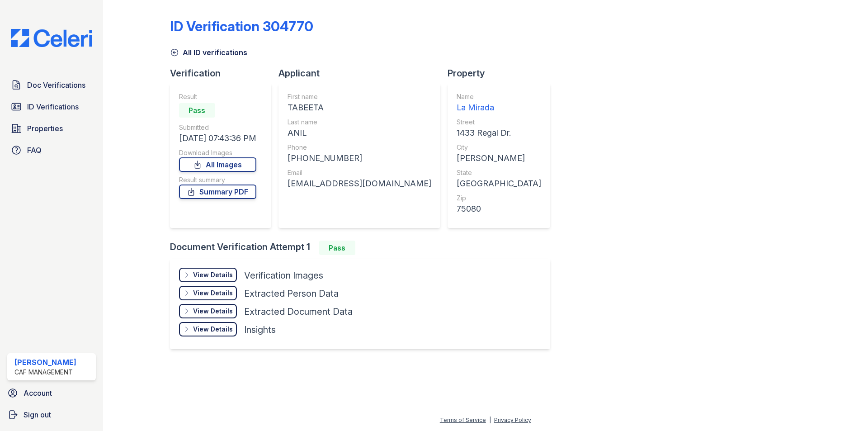  Describe the element at coordinates (260, 330) in the screenshot. I see `div: Insights` at that location.